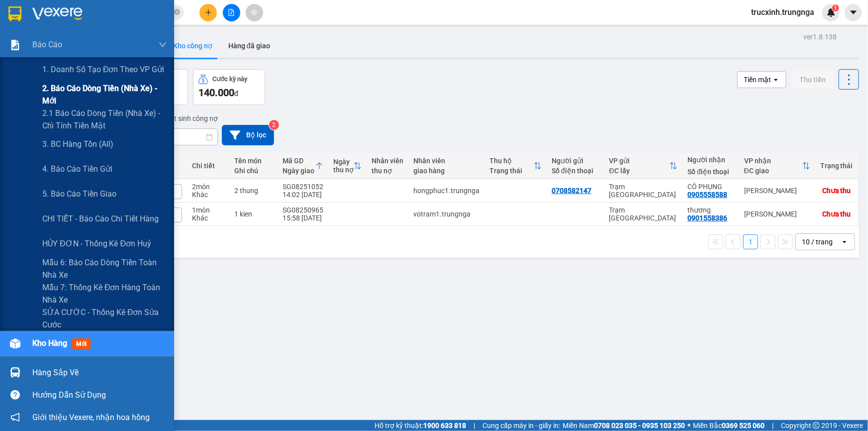 This screenshot has width=868, height=431. Describe the element at coordinates (710, 187) in the screenshot. I see `div: CÔ PHỤNG` at that location.